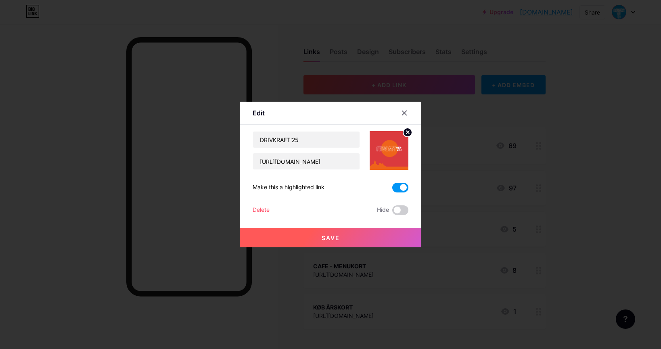  I want to click on div: Delete, so click(261, 210).